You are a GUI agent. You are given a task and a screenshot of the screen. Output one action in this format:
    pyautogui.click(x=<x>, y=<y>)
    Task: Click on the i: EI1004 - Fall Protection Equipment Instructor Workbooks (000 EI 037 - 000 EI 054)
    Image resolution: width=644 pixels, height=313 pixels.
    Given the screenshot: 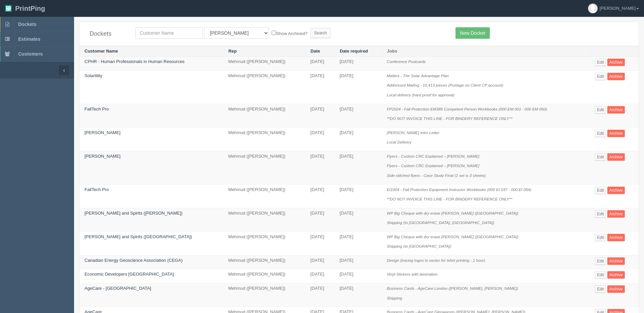 What is the action you would take?
    pyautogui.click(x=459, y=190)
    